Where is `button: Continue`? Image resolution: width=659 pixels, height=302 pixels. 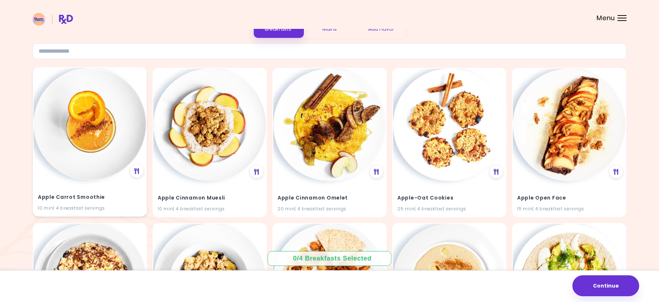
button: Continue is located at coordinates (606, 286).